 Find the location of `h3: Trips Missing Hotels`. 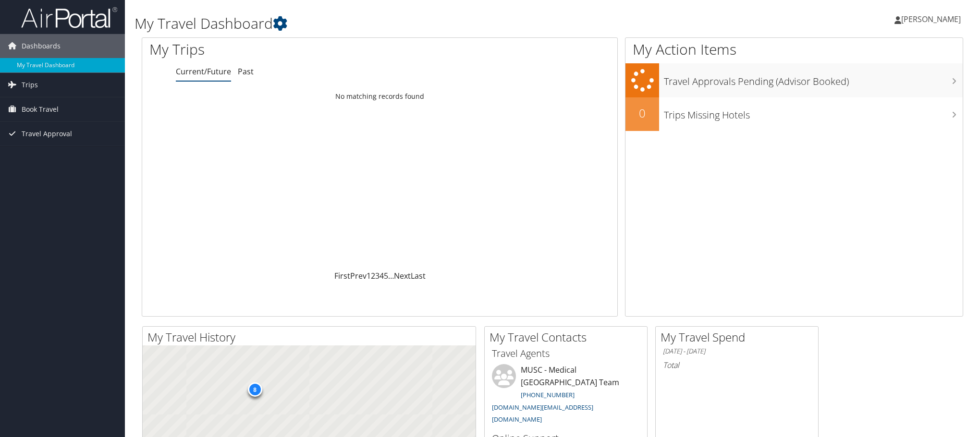

h3: Trips Missing Hotels is located at coordinates (813, 113).